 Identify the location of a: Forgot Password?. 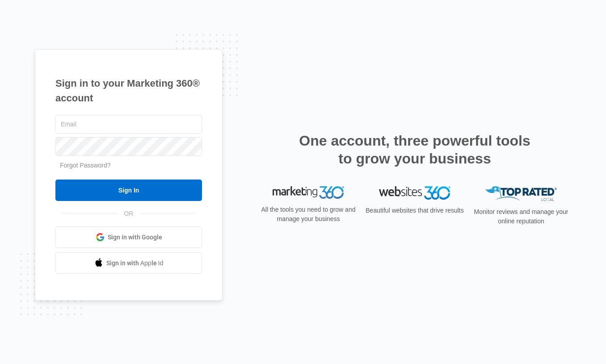
(86, 165).